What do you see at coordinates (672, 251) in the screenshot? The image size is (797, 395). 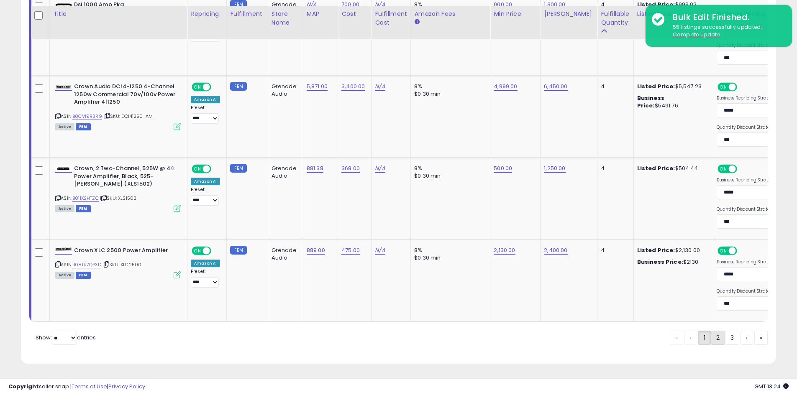 I see `div: $2,130.00` at bounding box center [672, 251].